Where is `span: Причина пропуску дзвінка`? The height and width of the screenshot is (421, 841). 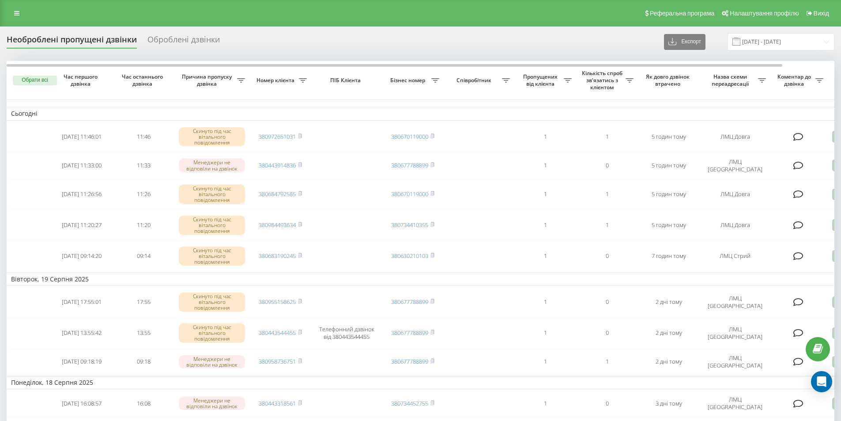
span: Причина пропуску дзвінка is located at coordinates (208, 80).